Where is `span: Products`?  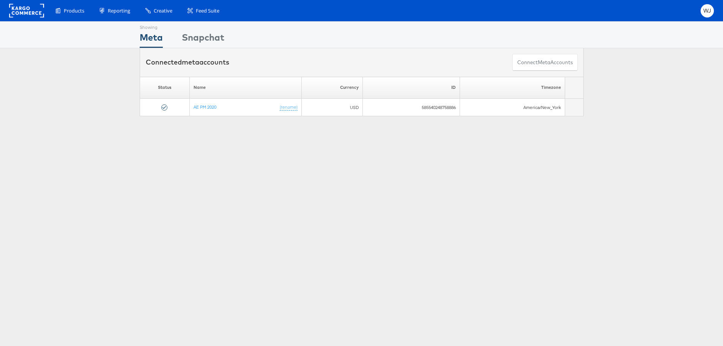
span: Products is located at coordinates (74, 11).